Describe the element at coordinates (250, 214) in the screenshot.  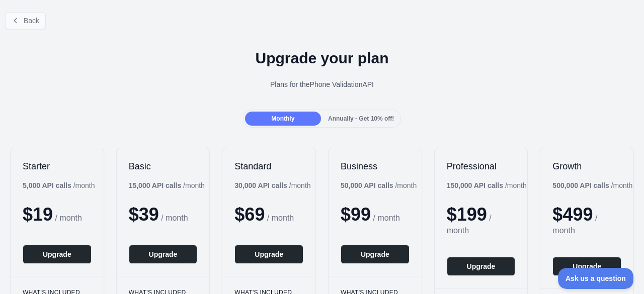
I see `span: $ 69` at that location.